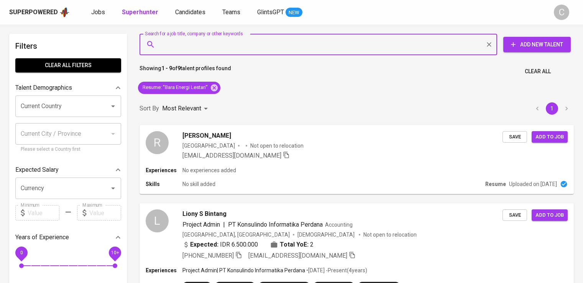 The height and width of the screenshot is (283, 583). I want to click on span: Add New Talent, so click(537, 44).